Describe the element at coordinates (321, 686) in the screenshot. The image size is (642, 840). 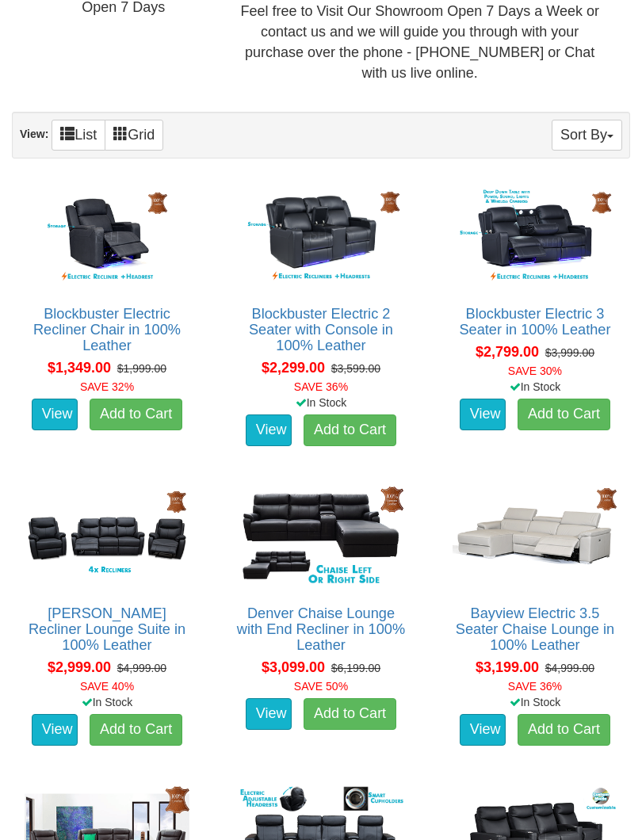
I see `font: SAVE 50%` at that location.